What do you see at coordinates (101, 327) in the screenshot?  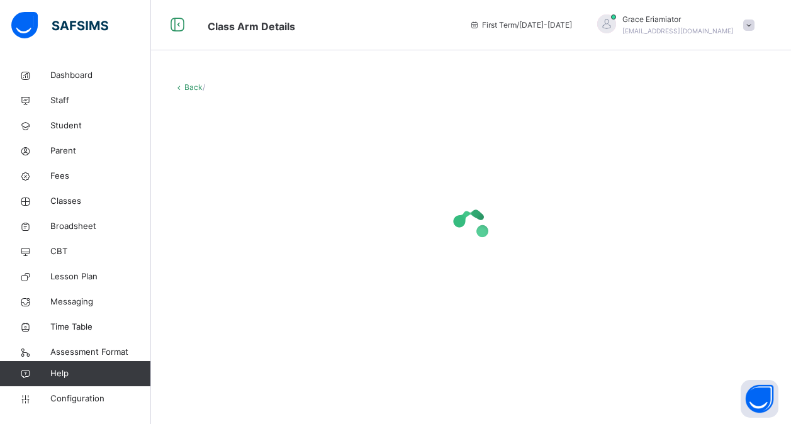 I see `span: Time Table` at bounding box center [101, 327].